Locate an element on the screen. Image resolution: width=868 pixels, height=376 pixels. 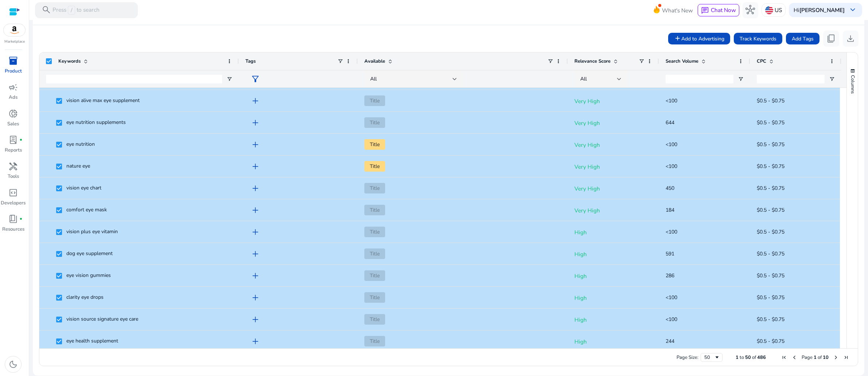
span: to is located at coordinates (742, 357).